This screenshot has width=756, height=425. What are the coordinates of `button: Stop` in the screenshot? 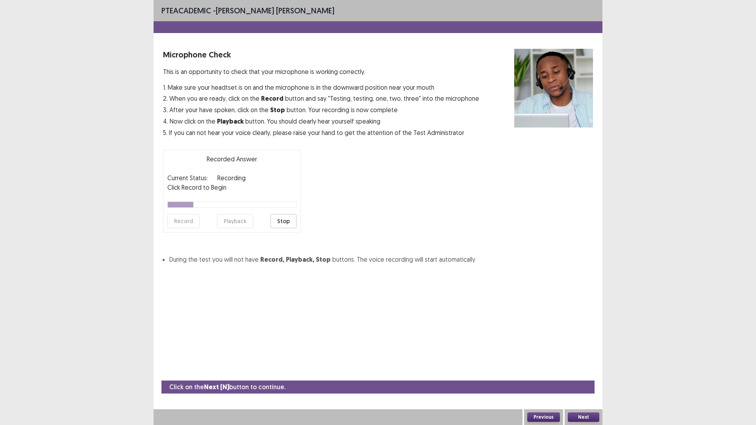 It's located at (283, 221).